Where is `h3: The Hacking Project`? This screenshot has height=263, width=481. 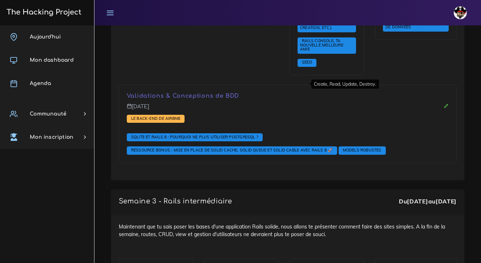 h3: The Hacking Project is located at coordinates (43, 12).